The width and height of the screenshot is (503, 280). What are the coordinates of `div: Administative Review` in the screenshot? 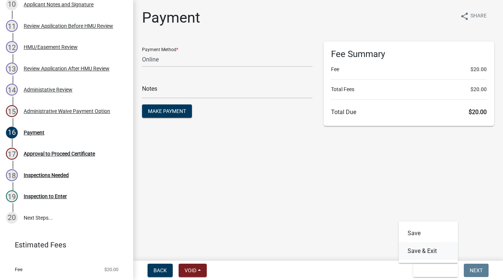 It's located at (48, 90).